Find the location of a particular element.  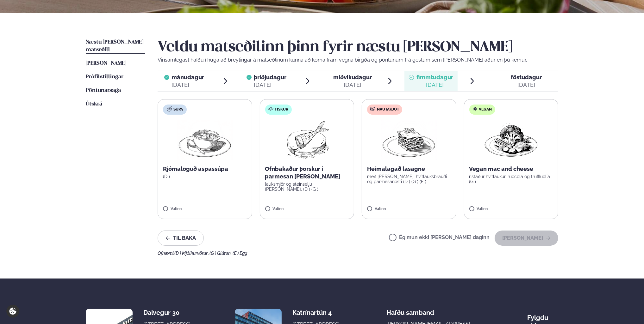

img: soup.svg is located at coordinates (169, 109).